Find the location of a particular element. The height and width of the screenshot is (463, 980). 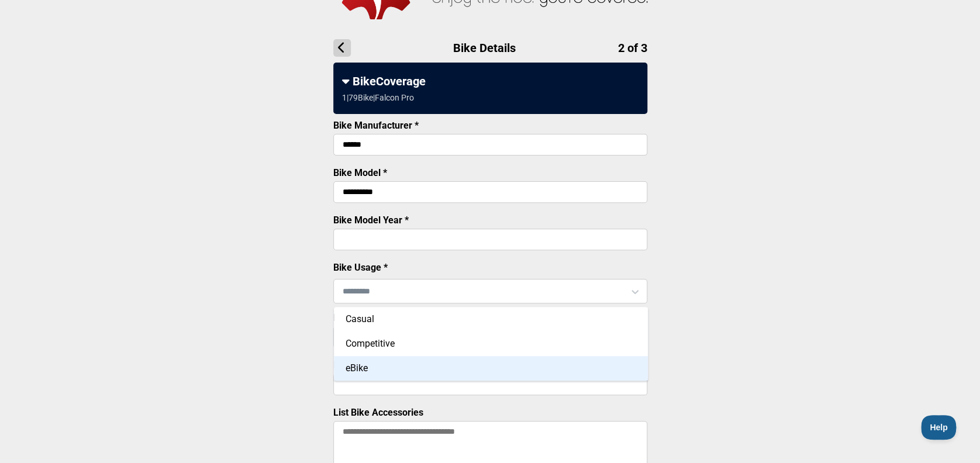

div: eBike is located at coordinates (491, 368).